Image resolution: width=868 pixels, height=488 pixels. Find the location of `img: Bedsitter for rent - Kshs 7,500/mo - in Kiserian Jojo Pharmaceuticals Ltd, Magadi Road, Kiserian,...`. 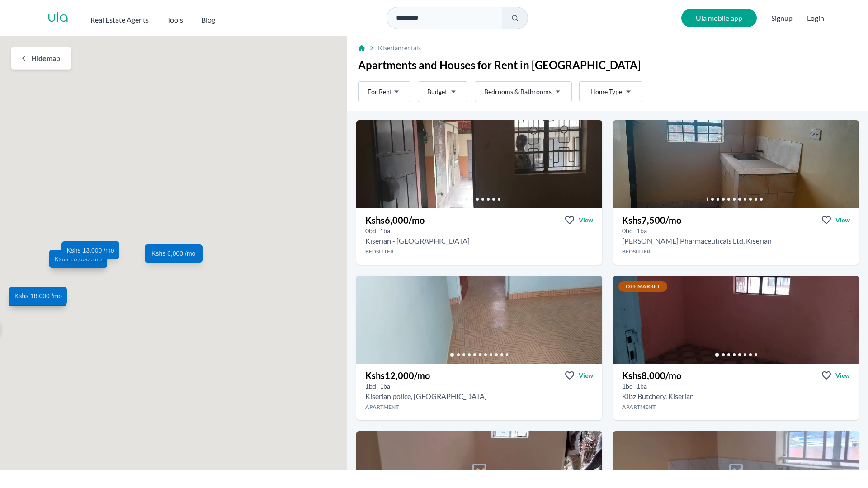

img: Bedsitter for rent - Kshs 7,500/mo - in Kiserian Jojo Pharmaceuticals Ltd, Magadi Road, Kiserian,... is located at coordinates (736, 164).